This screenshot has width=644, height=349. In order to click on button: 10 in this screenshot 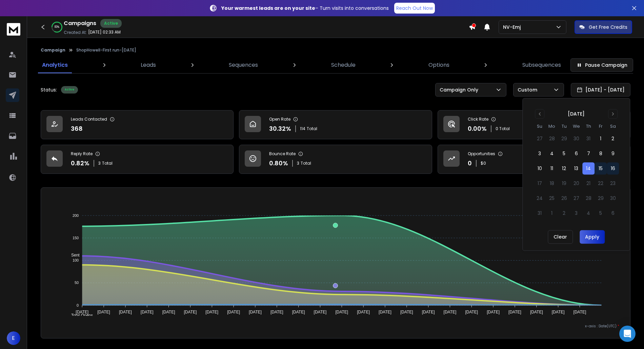, I will do `click(540, 168)`.